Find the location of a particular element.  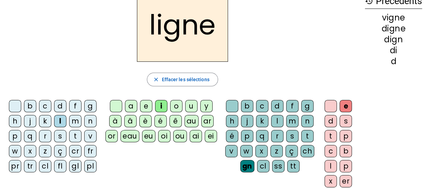

div: fl is located at coordinates (60, 167).